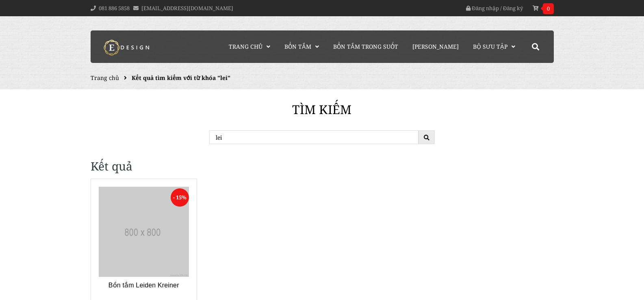 The width and height of the screenshot is (644, 300). I want to click on a: Bồn tắm Leiden Kreiner, so click(144, 285).